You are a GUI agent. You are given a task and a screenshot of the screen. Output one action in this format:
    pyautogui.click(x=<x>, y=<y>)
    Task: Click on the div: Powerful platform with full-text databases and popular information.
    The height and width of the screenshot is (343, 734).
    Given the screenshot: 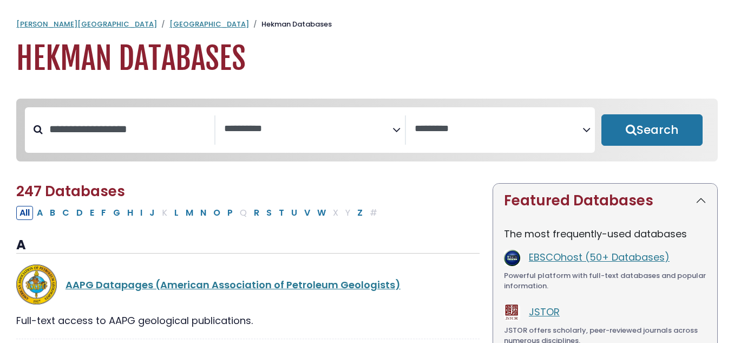 What is the action you would take?
    pyautogui.click(x=605, y=281)
    